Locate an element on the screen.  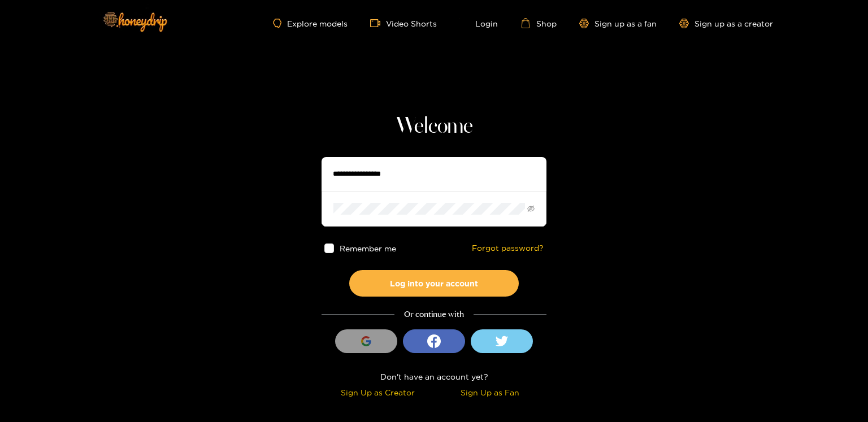
a: Login is located at coordinates (479, 23).